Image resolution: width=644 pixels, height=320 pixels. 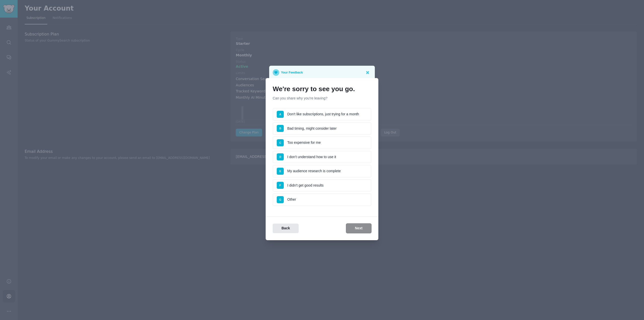 I want to click on span: A, so click(x=280, y=114).